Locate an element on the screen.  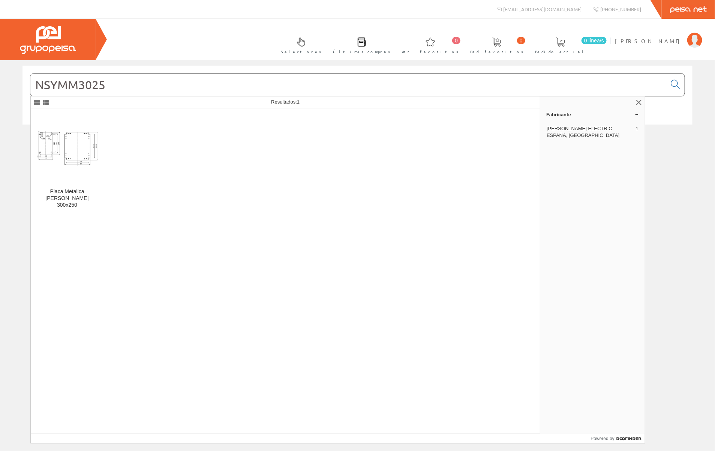
span: Resultados: is located at coordinates (285, 102).